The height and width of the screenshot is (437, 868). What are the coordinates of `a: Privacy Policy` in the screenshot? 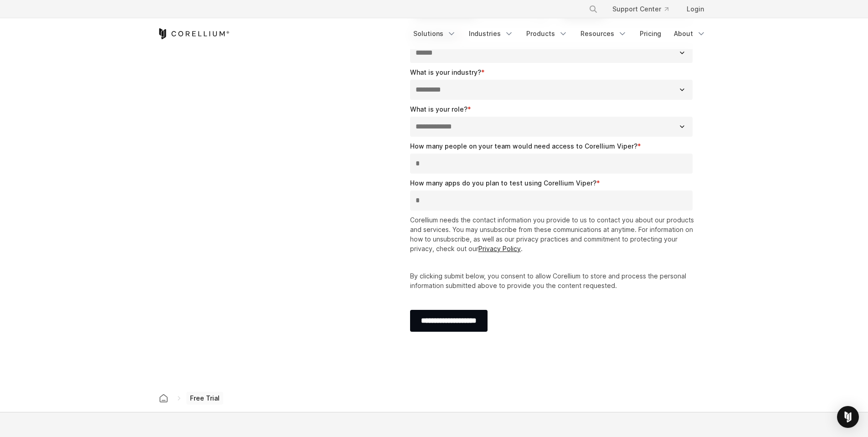 It's located at (499, 248).